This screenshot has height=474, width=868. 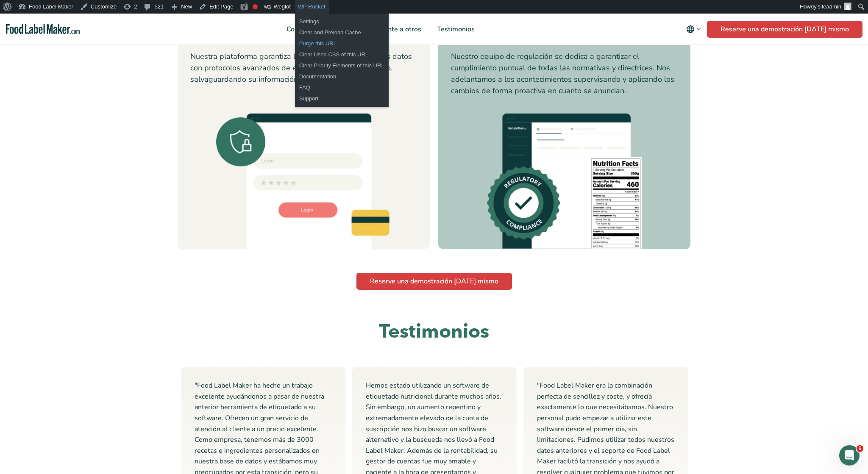 I want to click on button: Change language, so click(x=693, y=29).